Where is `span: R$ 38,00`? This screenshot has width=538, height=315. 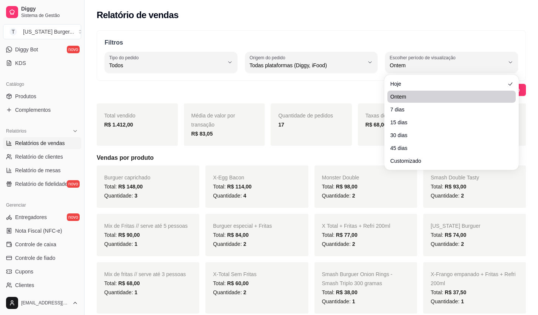 span: R$ 38,00 is located at coordinates (347, 292).